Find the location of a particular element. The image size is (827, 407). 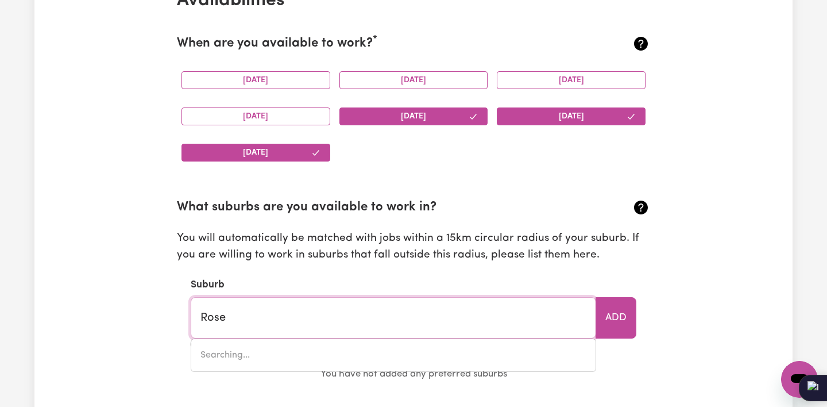

label: Suburb is located at coordinates (207, 285).